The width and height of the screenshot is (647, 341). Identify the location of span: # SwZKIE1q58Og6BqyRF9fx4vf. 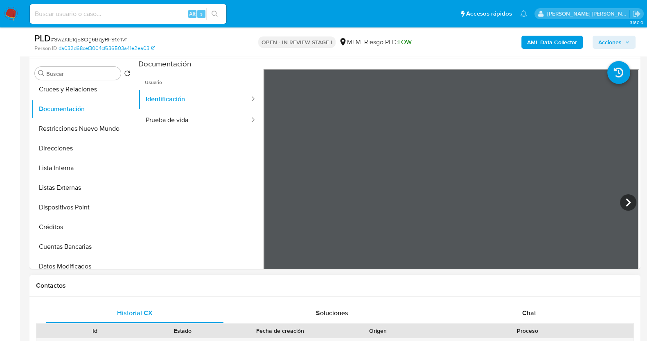
(89, 39).